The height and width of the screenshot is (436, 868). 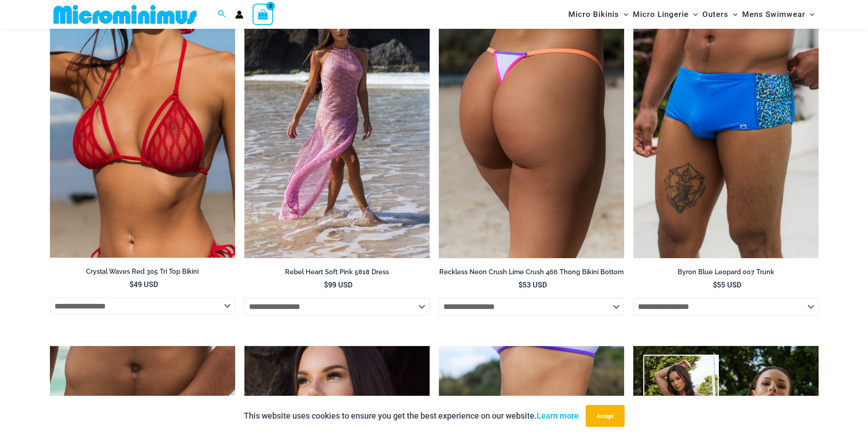 What do you see at coordinates (411, 416) in the screenshot?
I see `p: This website uses cookies to ensure you get the best experience on our website.` at bounding box center [411, 416].